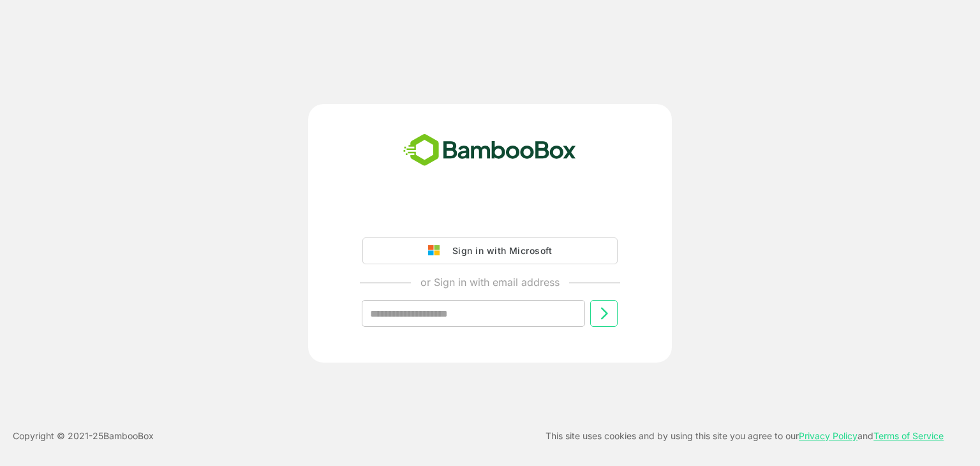  What do you see at coordinates (490, 251) in the screenshot?
I see `button: Sign in with Microsoft` at bounding box center [490, 251].